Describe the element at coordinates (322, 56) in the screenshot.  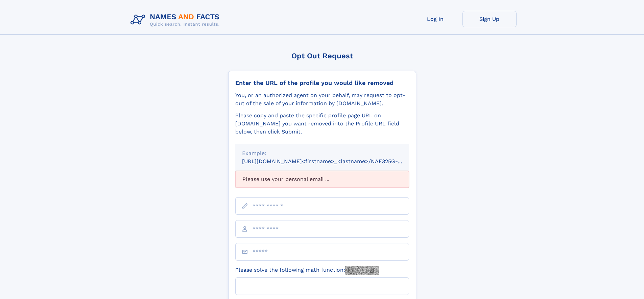
I see `div: Opt Out Request` at that location.